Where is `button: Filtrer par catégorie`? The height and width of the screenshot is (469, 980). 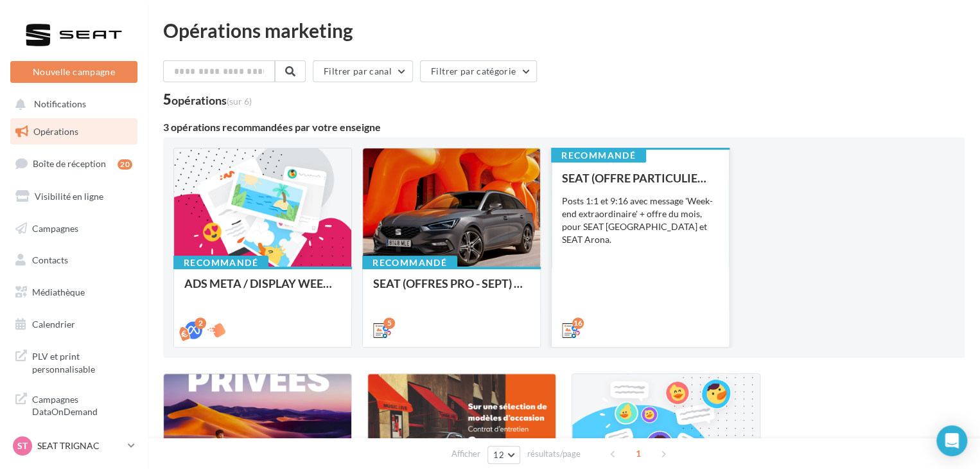 button: Filtrer par catégorie is located at coordinates (478, 71).